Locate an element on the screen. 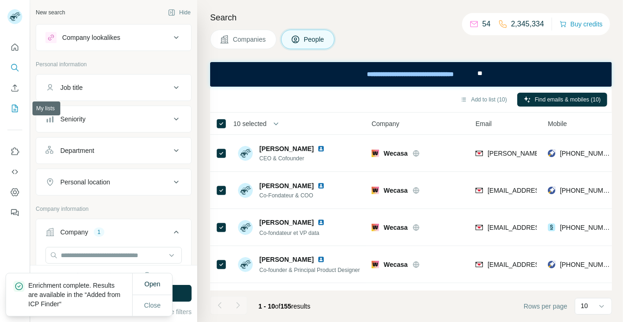 The width and height of the screenshot is (623, 322). h4: Search is located at coordinates (411, 18).